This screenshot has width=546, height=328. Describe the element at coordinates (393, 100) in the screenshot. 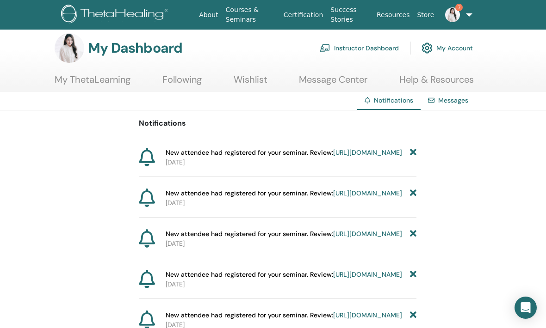

I see `span: Notifications` at that location.